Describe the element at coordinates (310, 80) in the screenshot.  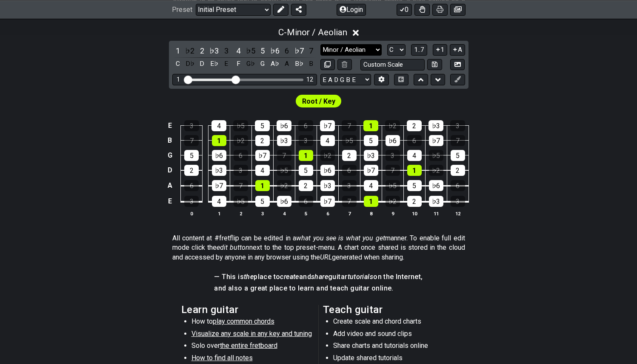
I see `div: 12` at that location.